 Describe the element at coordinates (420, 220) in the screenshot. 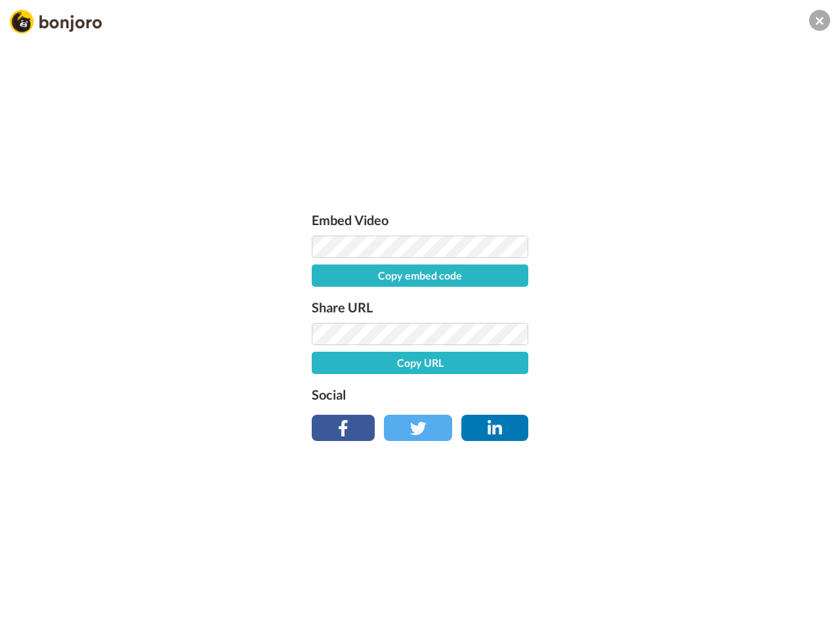

I see `label: Embed Video` at that location.